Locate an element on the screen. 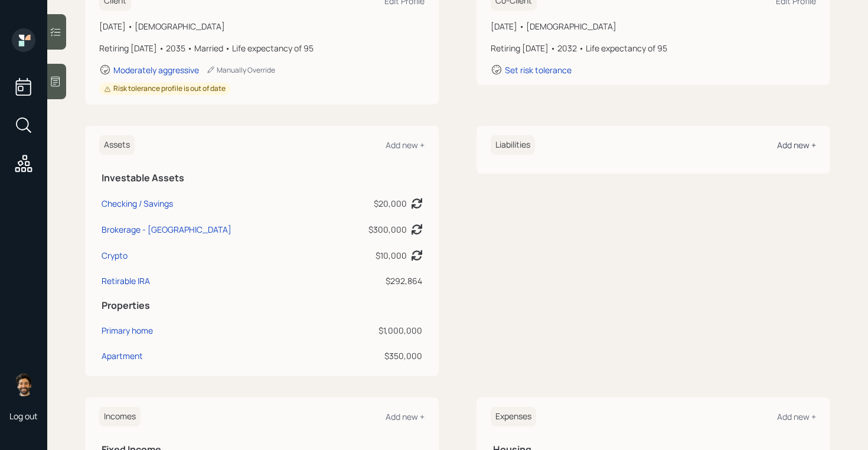 The image size is (868, 450). div: Crypto is located at coordinates (114, 256).